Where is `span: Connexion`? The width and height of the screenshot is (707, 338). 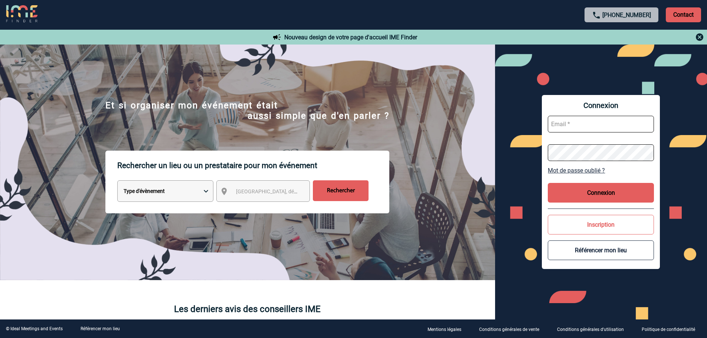 span: Connexion is located at coordinates (601, 105).